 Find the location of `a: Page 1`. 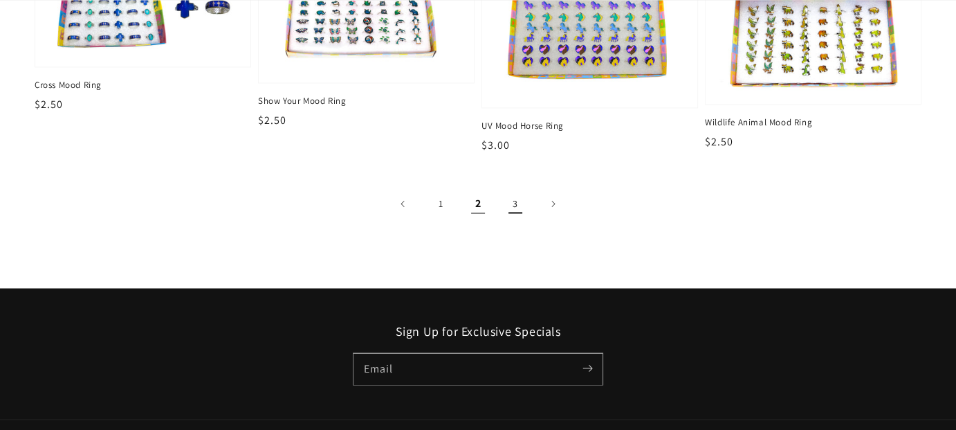

a: Page 1 is located at coordinates (441, 203).